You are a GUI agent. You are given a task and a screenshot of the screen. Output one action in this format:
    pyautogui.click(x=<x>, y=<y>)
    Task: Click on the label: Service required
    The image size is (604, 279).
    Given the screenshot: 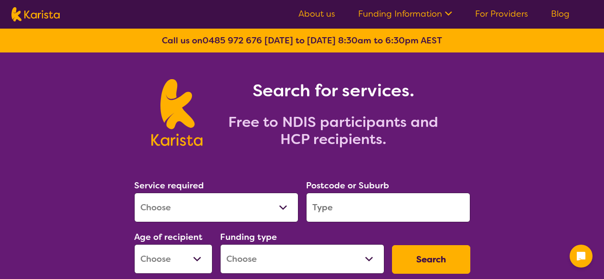 What is the action you would take?
    pyautogui.click(x=169, y=186)
    